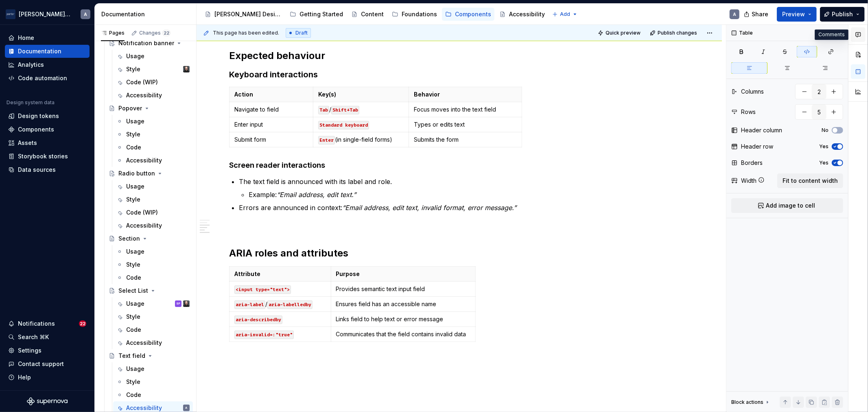  I want to click on span: Publish changes, so click(678, 33).